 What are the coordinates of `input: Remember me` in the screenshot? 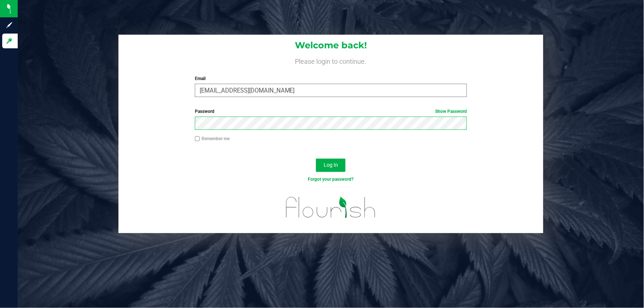 It's located at (198, 139).